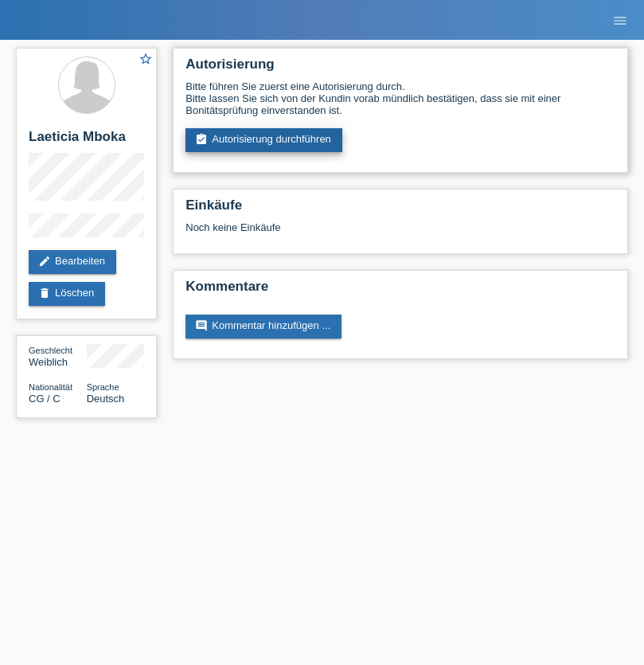 This screenshot has height=665, width=644. I want to click on i: assignment_turned_in, so click(201, 139).